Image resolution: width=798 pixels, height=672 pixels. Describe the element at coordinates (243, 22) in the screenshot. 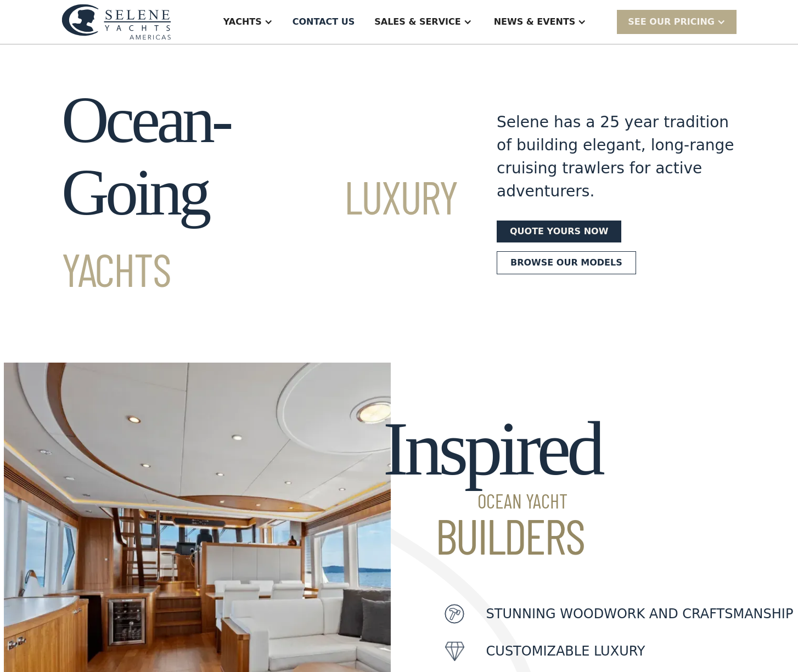

I see `div: Yachts` at that location.